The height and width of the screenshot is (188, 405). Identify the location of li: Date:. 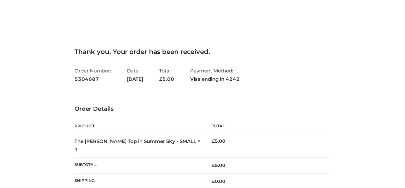
(135, 75).